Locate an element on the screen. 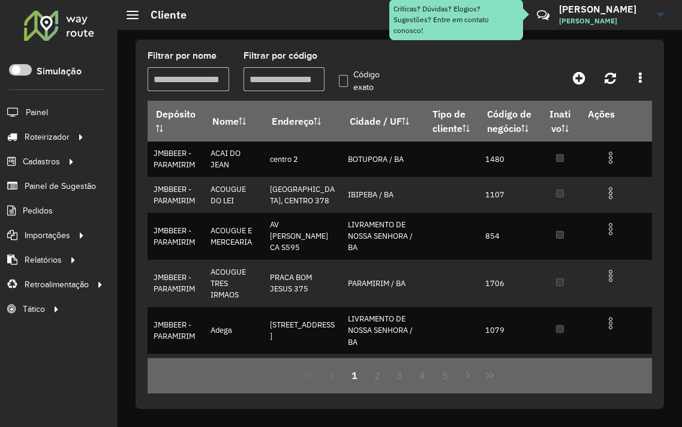  td: ACOUGUE DO LEI is located at coordinates (233, 194).